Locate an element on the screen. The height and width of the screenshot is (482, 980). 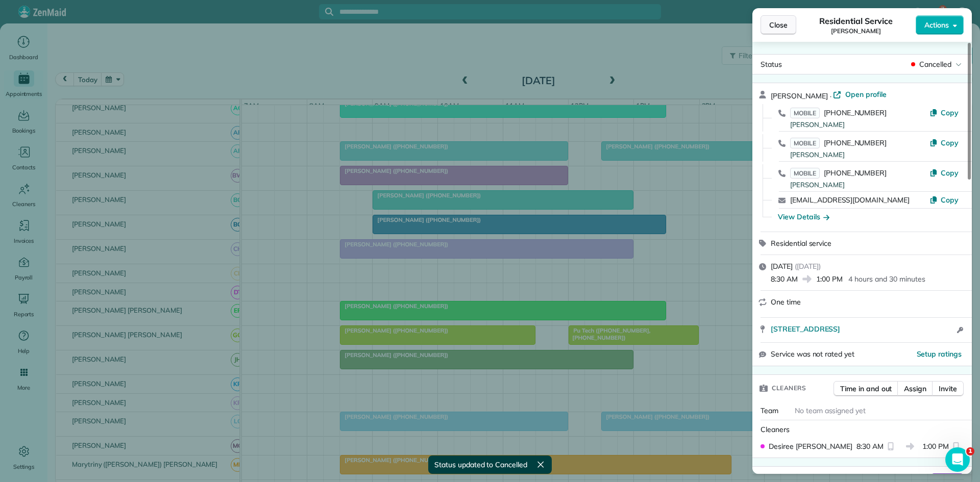
span: Open profile is located at coordinates (866, 94).